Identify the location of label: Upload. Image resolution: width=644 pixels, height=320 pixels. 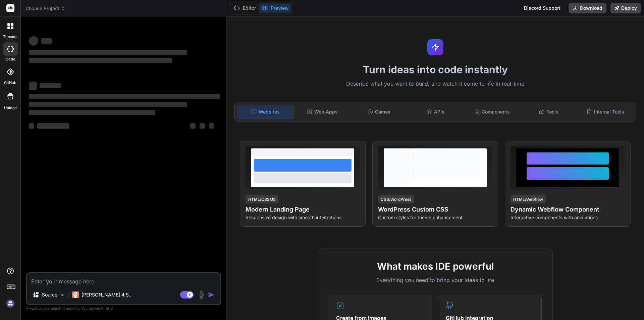
(10, 107).